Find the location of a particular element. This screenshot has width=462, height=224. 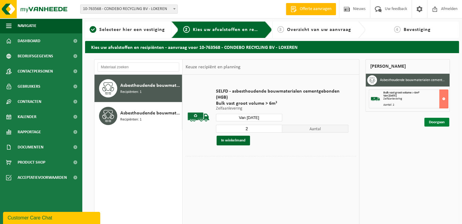

span: Contactpersonen is located at coordinates (35, 71).